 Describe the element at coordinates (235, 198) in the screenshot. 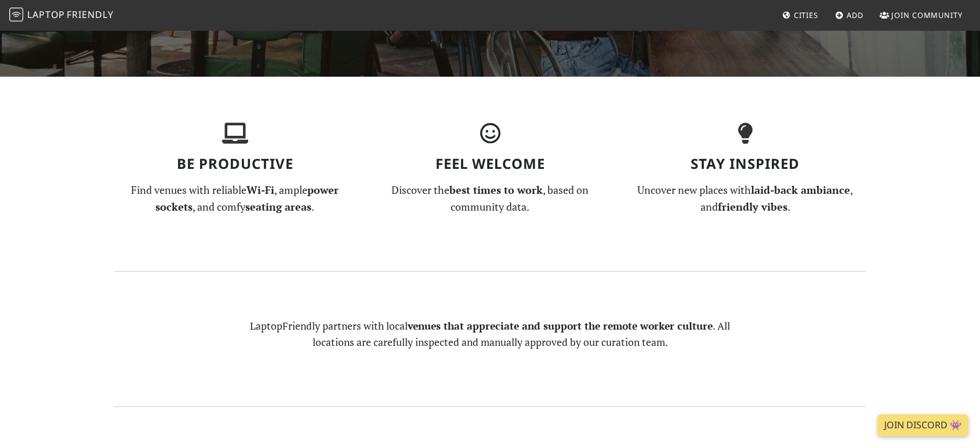

I see `p: Find venues with reliable , ample , and comfy .` at that location.